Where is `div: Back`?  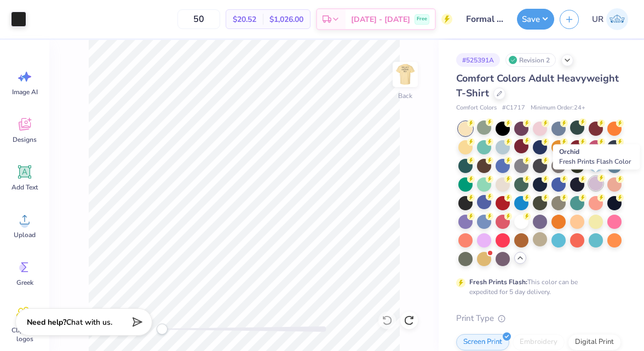 div: Back is located at coordinates (405, 96).